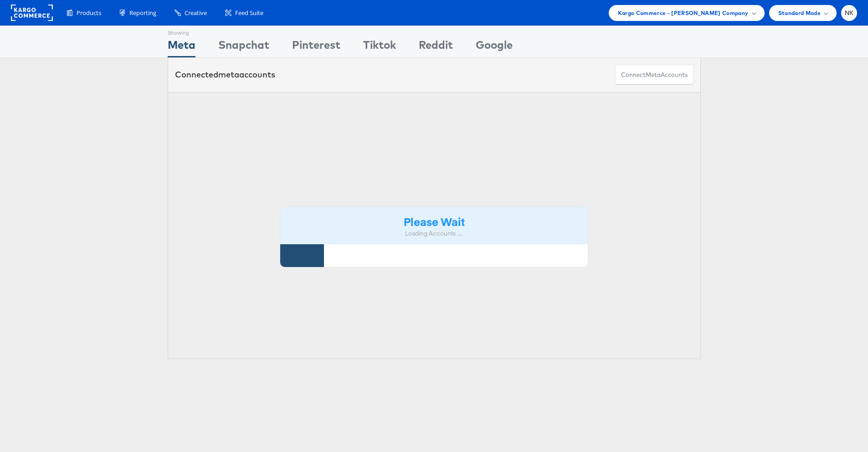 Image resolution: width=868 pixels, height=452 pixels. What do you see at coordinates (244, 47) in the screenshot?
I see `div: Snapchat` at bounding box center [244, 47].